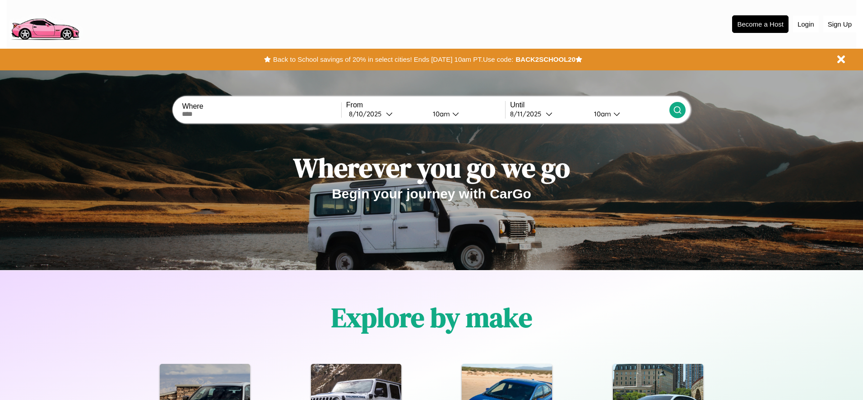 The height and width of the screenshot is (400, 863). Describe the element at coordinates (425, 105) in the screenshot. I see `label: From` at that location.